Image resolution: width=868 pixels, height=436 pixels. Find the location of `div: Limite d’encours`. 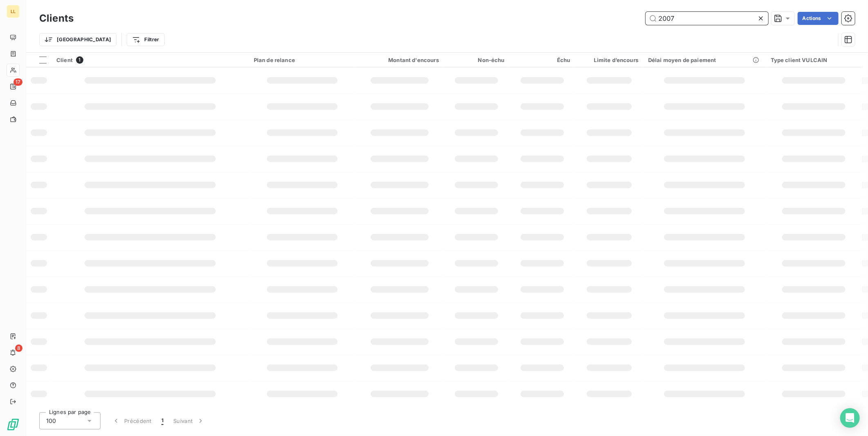

div: Limite d’encours is located at coordinates (609, 60).